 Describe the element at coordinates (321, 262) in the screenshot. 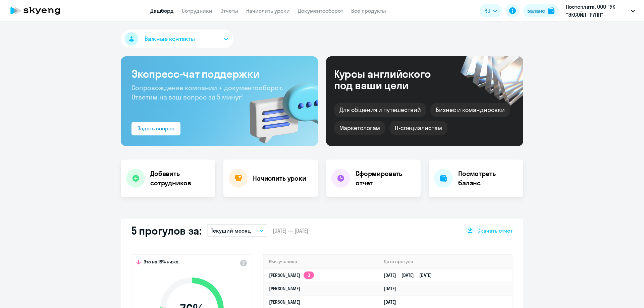

I see `th: Имя ученика` at that location.